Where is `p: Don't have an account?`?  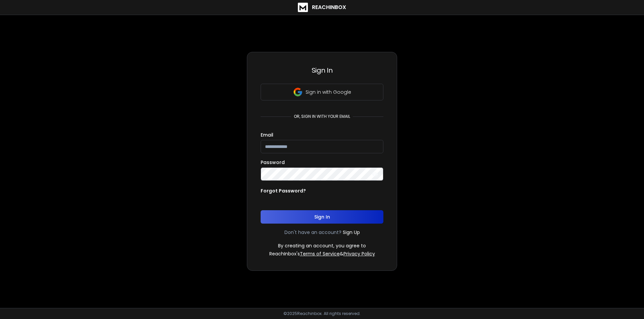 p: Don't have an account? is located at coordinates (313, 232).